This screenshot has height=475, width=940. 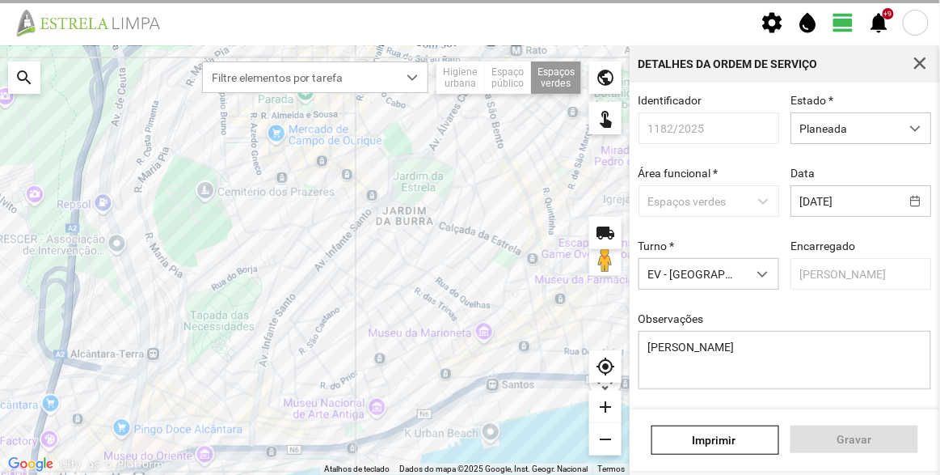 What do you see at coordinates (671, 319) in the screenshot?
I see `label: Observações` at bounding box center [671, 319].